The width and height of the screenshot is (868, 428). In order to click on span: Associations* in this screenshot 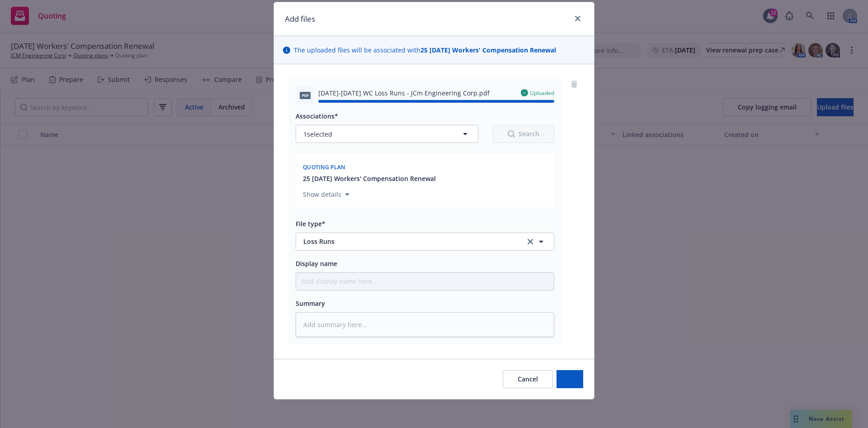, I will do `click(317, 116)`.